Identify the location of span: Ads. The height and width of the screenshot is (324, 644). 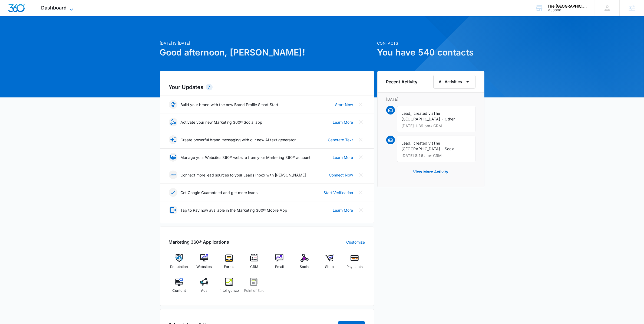
(204, 291).